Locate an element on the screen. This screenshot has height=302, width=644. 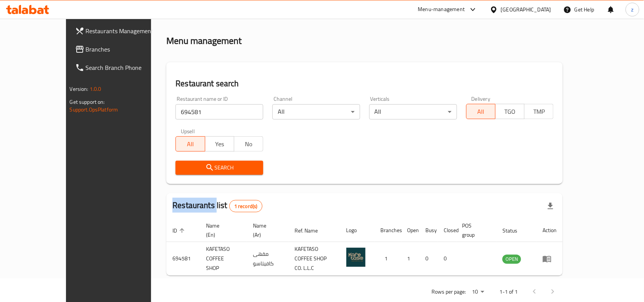
button: TMP is located at coordinates (539, 111).